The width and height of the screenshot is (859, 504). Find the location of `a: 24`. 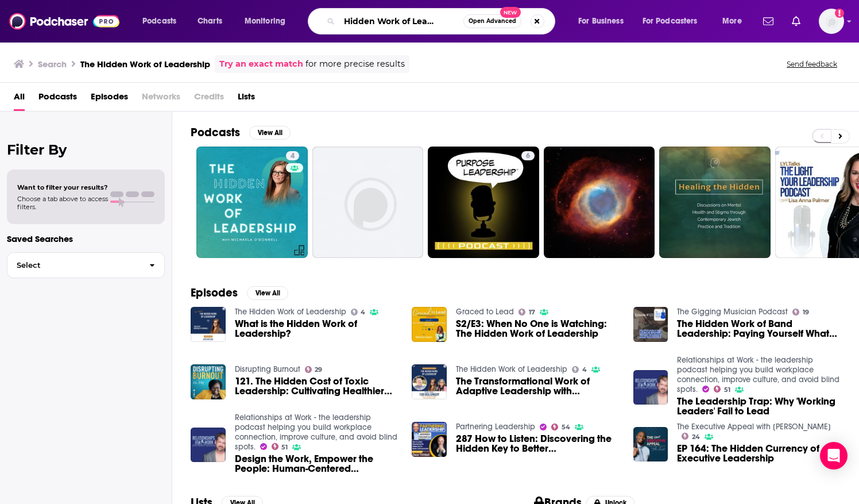

a: 24 is located at coordinates (691, 436).